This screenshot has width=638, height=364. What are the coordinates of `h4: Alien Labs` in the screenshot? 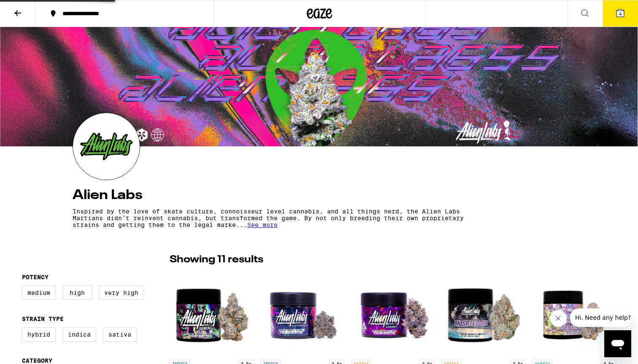 It's located at (319, 196).